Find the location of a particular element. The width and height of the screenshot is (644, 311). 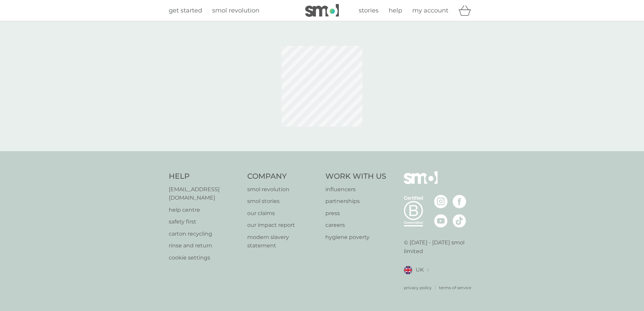

a: get started is located at coordinates (185, 10).